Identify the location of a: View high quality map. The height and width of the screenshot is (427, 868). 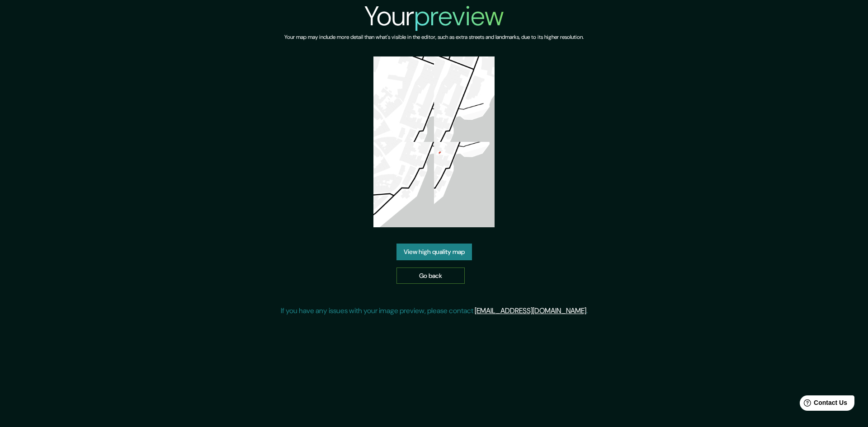
(434, 252).